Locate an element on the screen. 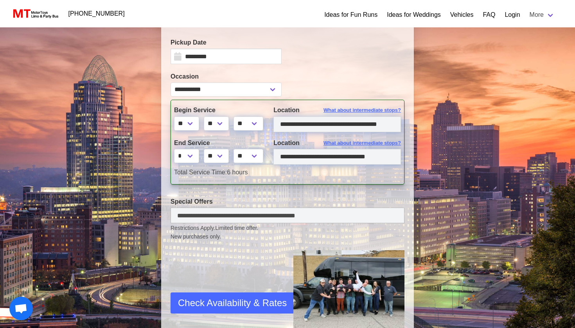 Image resolution: width=575 pixels, height=328 pixels. label: End Service is located at coordinates (218, 143).